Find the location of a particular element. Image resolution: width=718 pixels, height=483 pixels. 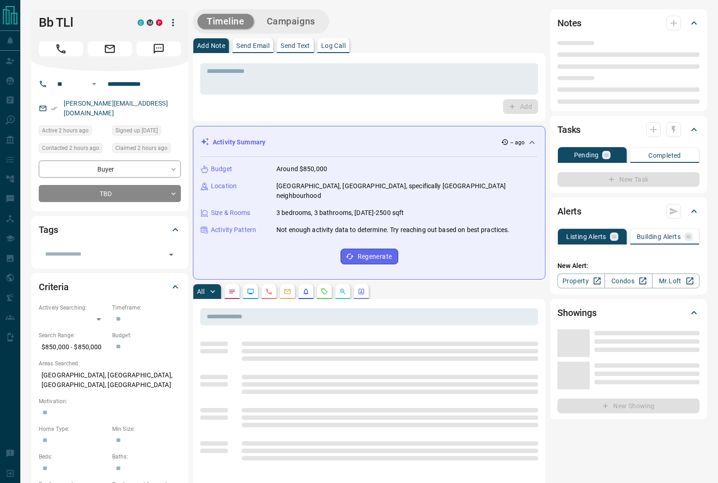

p: New Alert: is located at coordinates (628, 266).